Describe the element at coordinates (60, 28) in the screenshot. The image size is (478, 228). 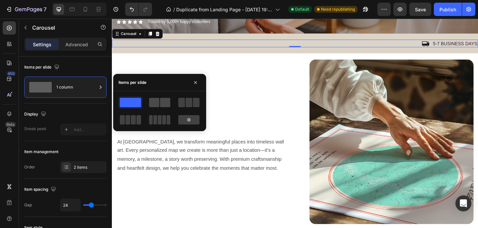
I see `p: Carousel` at that location.